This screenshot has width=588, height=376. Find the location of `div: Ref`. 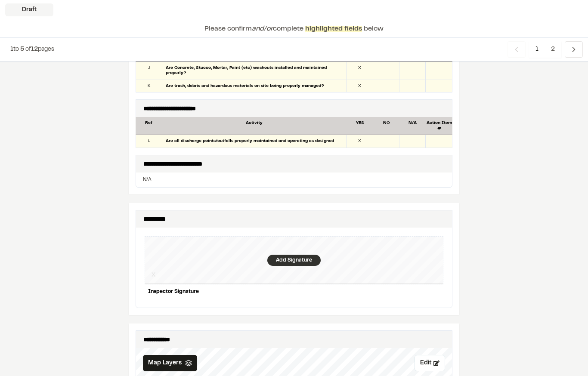

div: Ref is located at coordinates (149, 126).